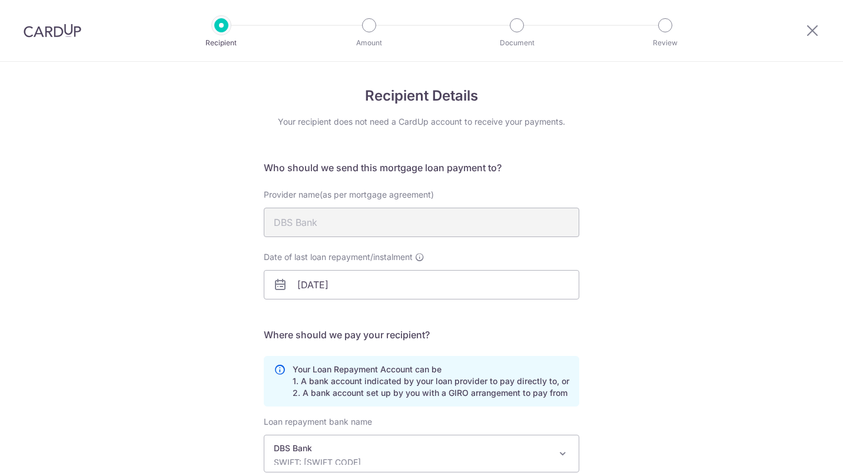 This screenshot has width=843, height=473. What do you see at coordinates (421, 96) in the screenshot?
I see `h4: Recipient Details` at bounding box center [421, 96].